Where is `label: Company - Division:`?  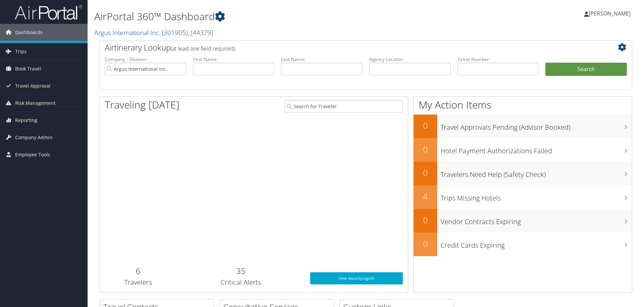
label: Company - Division: is located at coordinates (146, 60).